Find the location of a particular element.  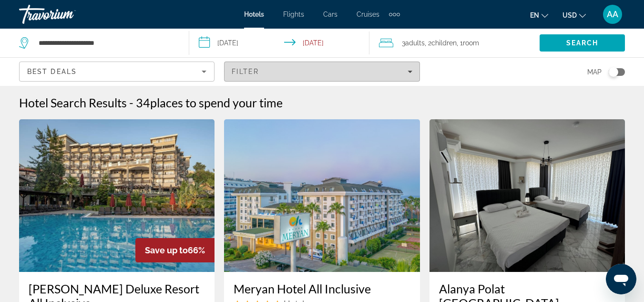

a: Cruises is located at coordinates (368, 15).